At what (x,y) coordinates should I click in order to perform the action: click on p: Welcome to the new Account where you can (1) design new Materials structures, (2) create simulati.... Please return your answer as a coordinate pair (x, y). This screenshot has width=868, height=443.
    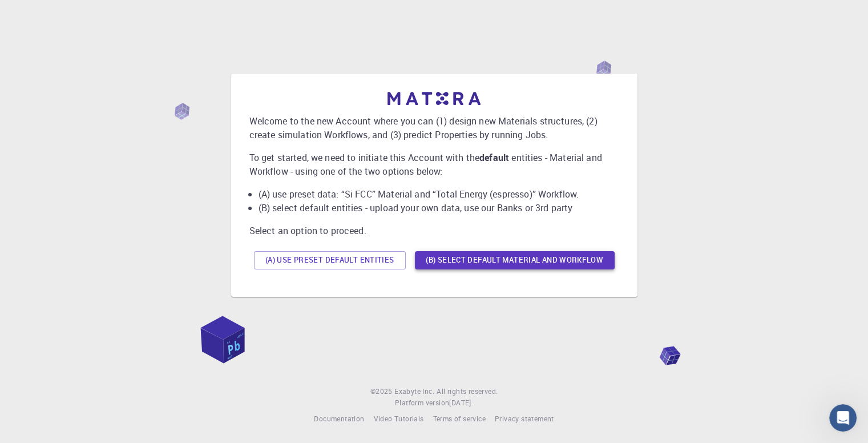
    Looking at the image, I should click on (435, 128).